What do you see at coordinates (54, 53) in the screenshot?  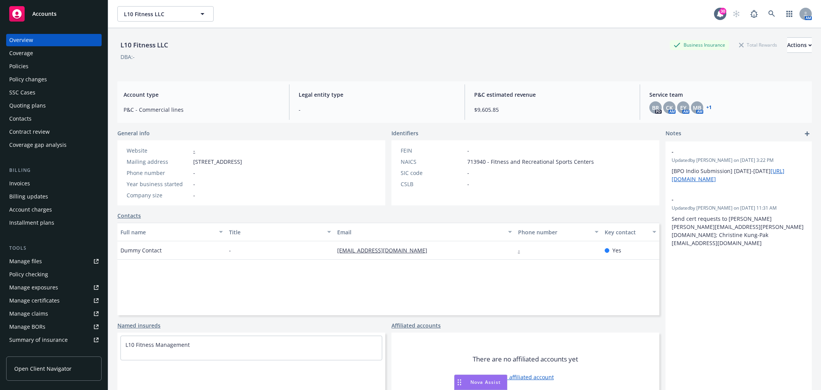 I see `a: Coverage` at bounding box center [54, 53].